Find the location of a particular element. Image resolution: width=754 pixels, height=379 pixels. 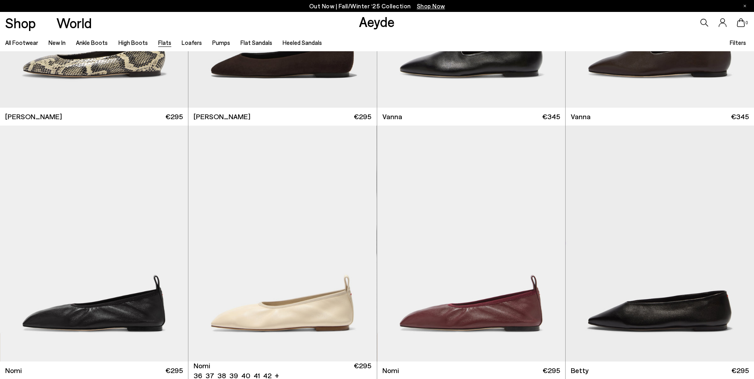

a: 6 / 6 1 / 6 2 / 6 3 / 6 4 / 6 5 / 6 6 / 6 1 / 6 Next slide Previous slide is located at coordinates (282, 244).